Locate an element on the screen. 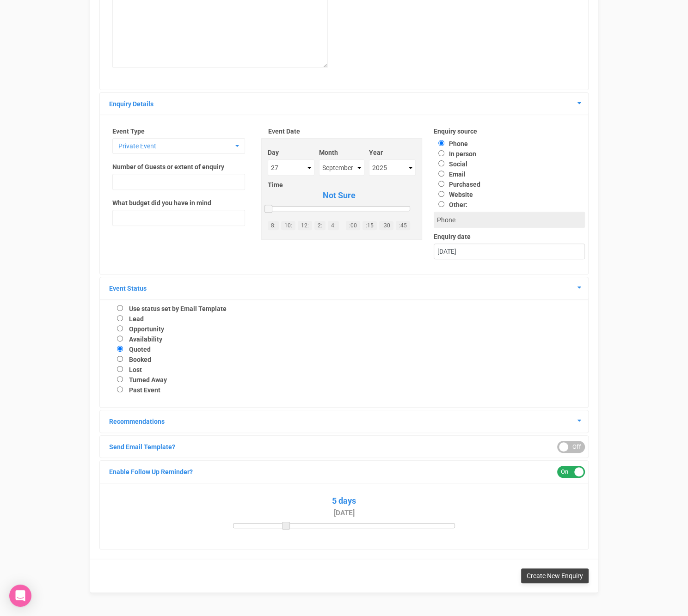  a: Send Email Template? is located at coordinates (142, 447).